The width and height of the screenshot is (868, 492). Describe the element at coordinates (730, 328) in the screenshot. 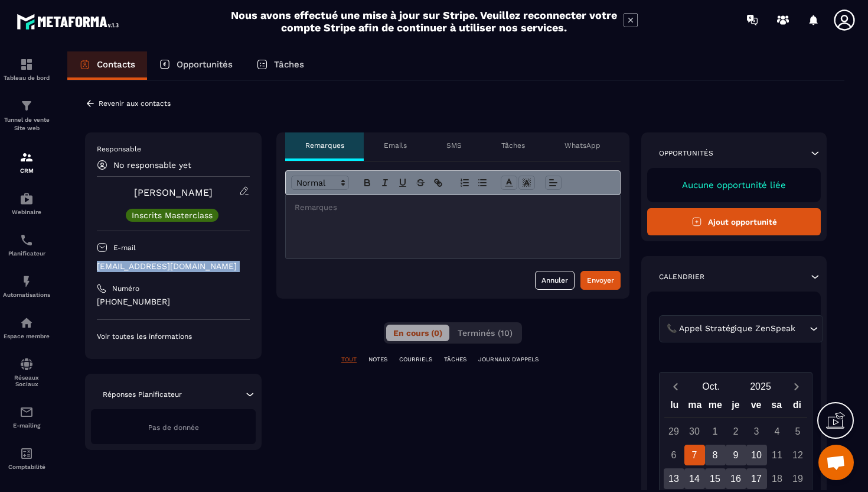

I see `span: 📞 Appel Stratégique ZenSpeak` at that location.